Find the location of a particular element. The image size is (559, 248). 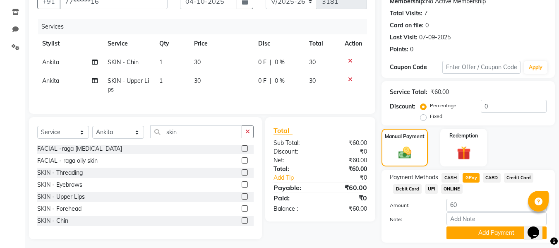

span: SKIN - Chin is located at coordinates (123, 62).